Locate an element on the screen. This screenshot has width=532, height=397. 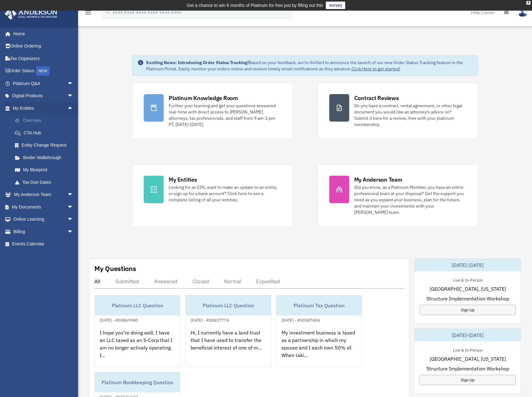
div: Platinum Knowledge Room is located at coordinates (204, 97).